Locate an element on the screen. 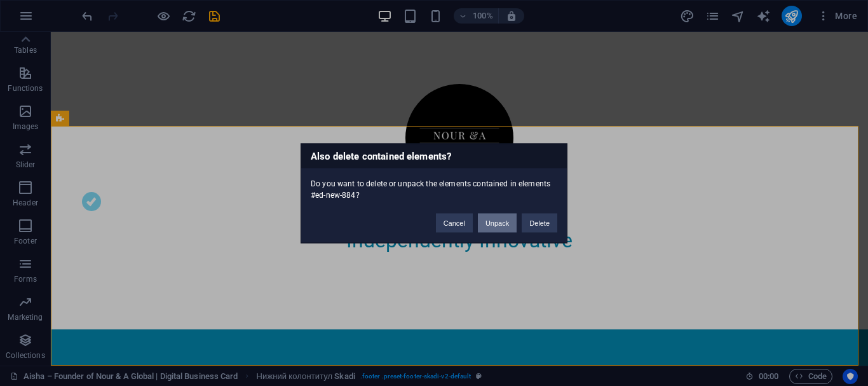 Image resolution: width=868 pixels, height=386 pixels. button: Cancel is located at coordinates (454, 222).